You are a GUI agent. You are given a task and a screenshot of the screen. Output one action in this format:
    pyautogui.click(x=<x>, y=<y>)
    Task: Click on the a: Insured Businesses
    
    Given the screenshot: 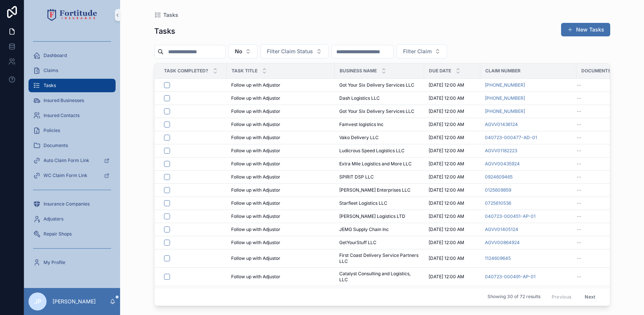 What is the action you would take?
    pyautogui.click(x=72, y=100)
    